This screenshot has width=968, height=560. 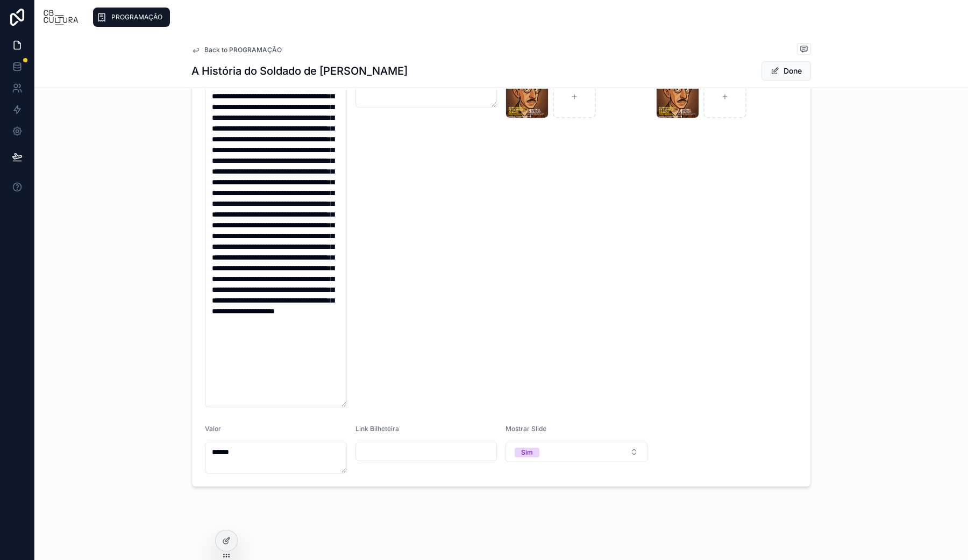 I want to click on button: Done, so click(x=786, y=71).